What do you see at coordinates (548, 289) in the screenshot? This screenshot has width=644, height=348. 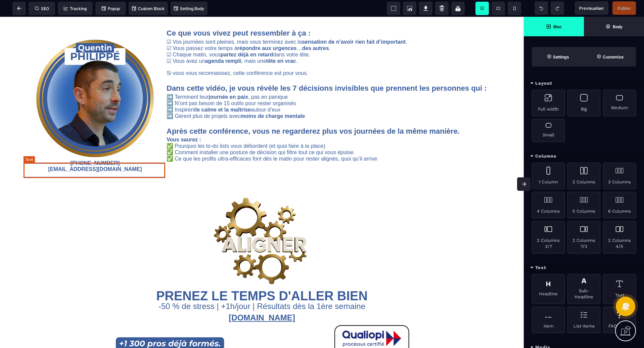 I see `div: Headline` at bounding box center [548, 289].